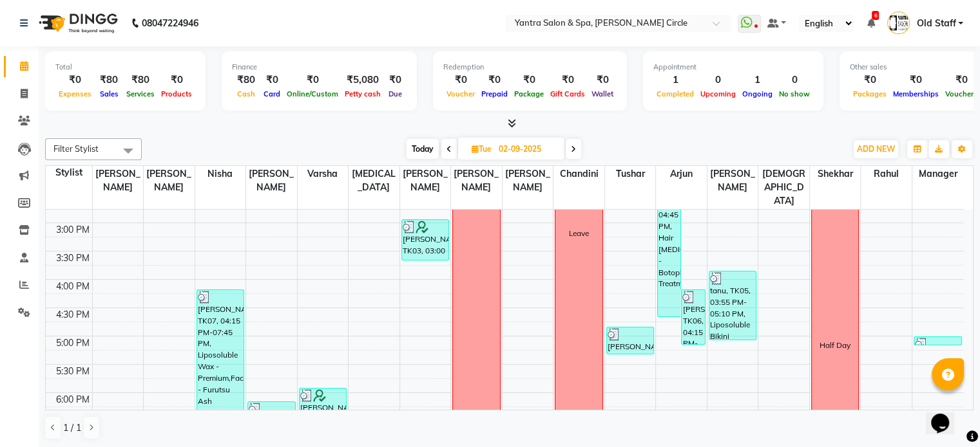 This screenshot has width=980, height=447. Describe the element at coordinates (875, 16) in the screenshot. I see `span: 6` at that location.